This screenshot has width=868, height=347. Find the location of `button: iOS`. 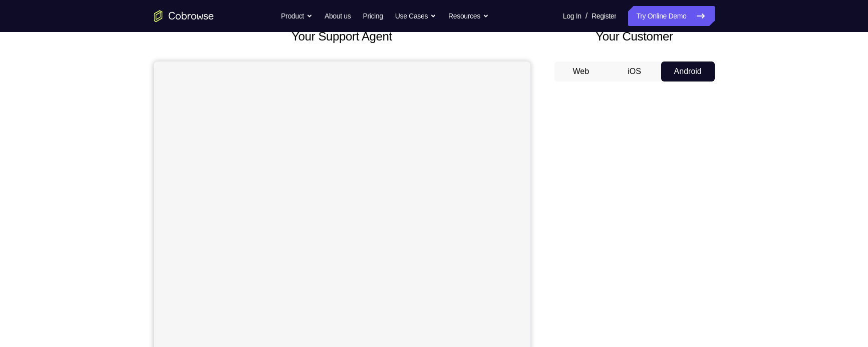

button: iOS is located at coordinates (634, 72).